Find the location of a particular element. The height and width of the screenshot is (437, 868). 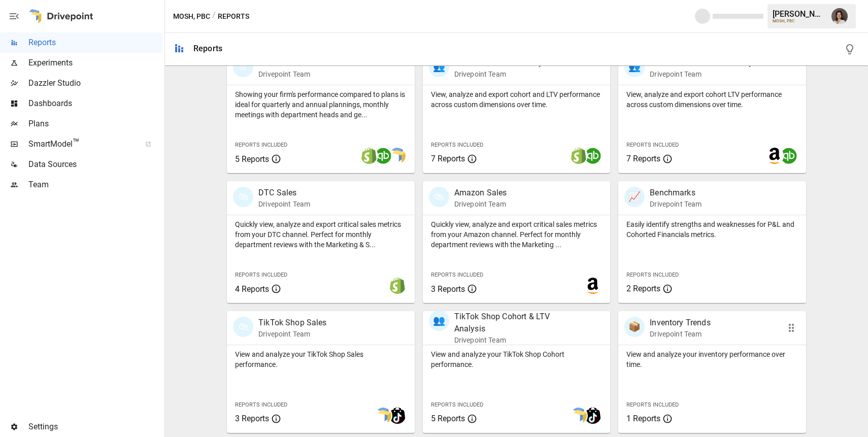

button: MOSH, PBC is located at coordinates (191, 16).